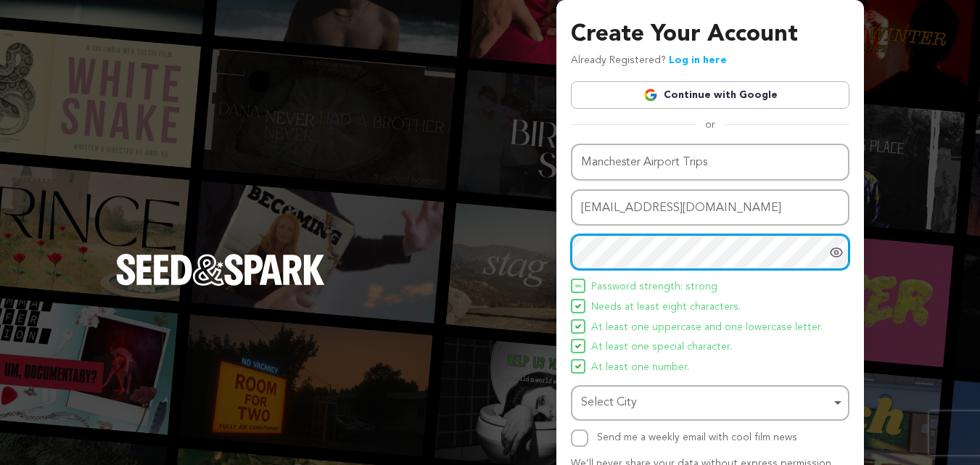 This screenshot has height=465, width=980. I want to click on a: Log in here, so click(698, 60).